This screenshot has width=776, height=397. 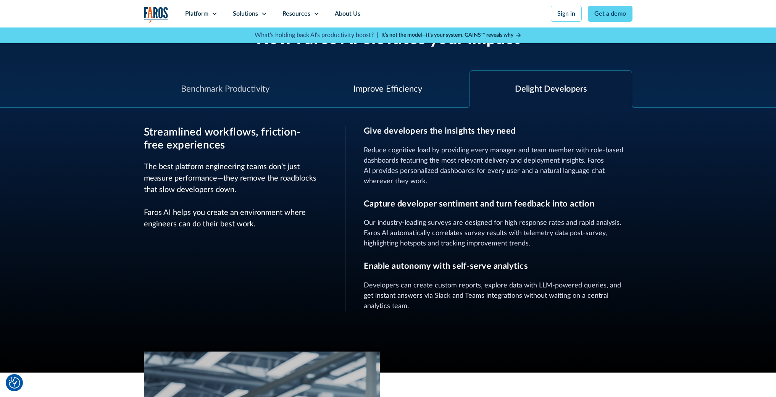 I want to click on div: Solutions, so click(x=245, y=14).